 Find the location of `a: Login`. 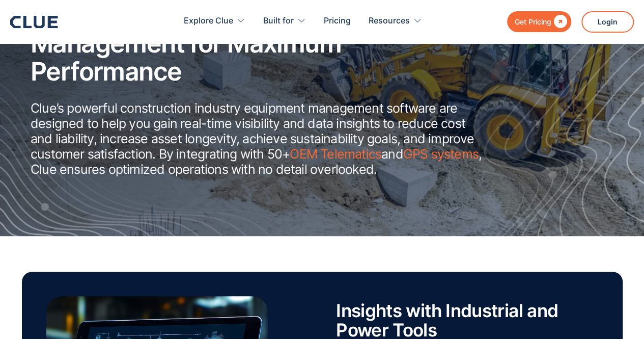

a: Login is located at coordinates (608, 22).